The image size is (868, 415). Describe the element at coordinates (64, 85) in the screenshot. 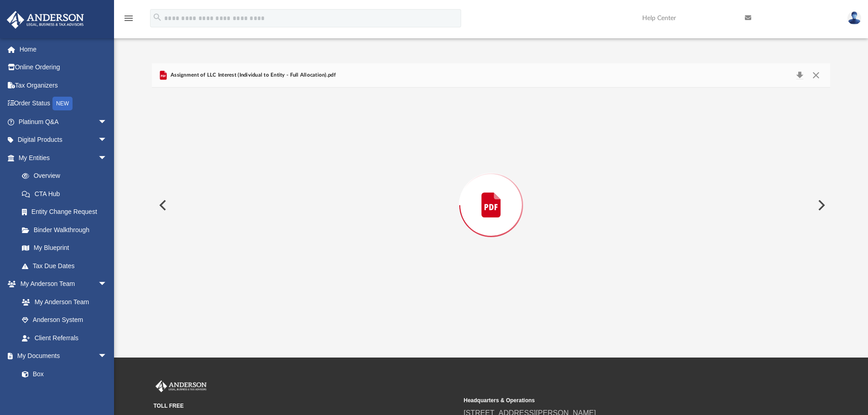

I see `a: Tax Organizers` at that location.